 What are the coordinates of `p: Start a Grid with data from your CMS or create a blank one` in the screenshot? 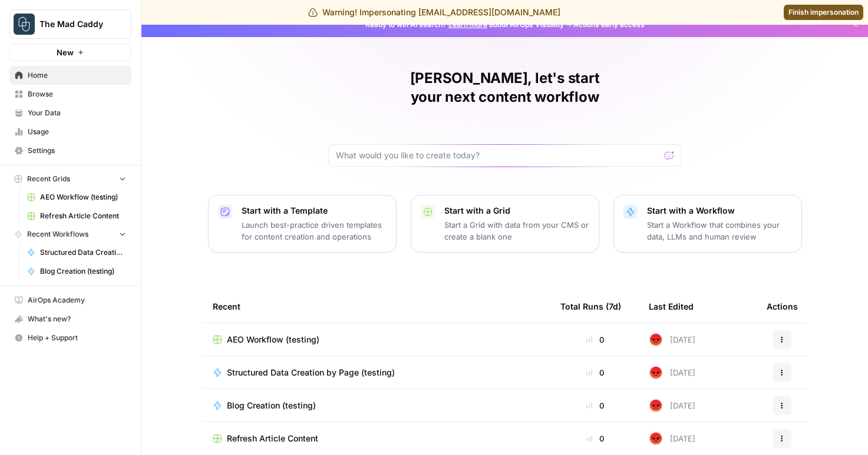 It's located at (517, 230).